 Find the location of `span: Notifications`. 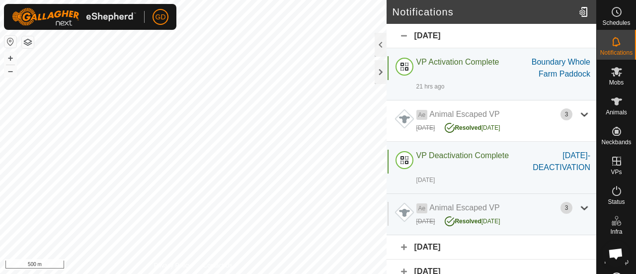

span: Notifications is located at coordinates (616, 53).